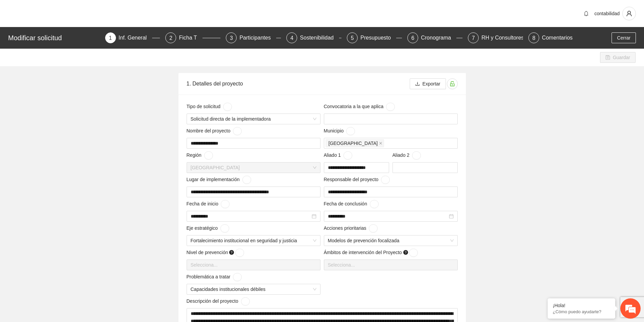 This screenshot has width=644, height=322. I want to click on span: Eje estratégico, so click(208, 228).